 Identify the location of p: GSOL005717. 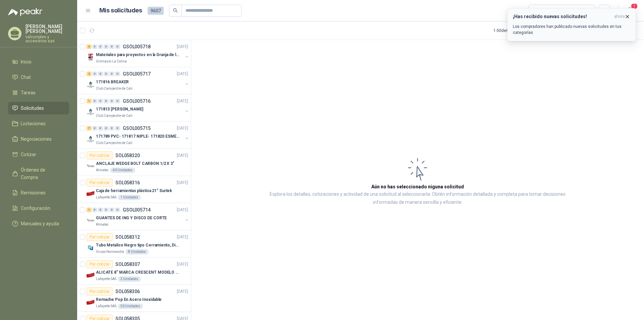
(136, 74).